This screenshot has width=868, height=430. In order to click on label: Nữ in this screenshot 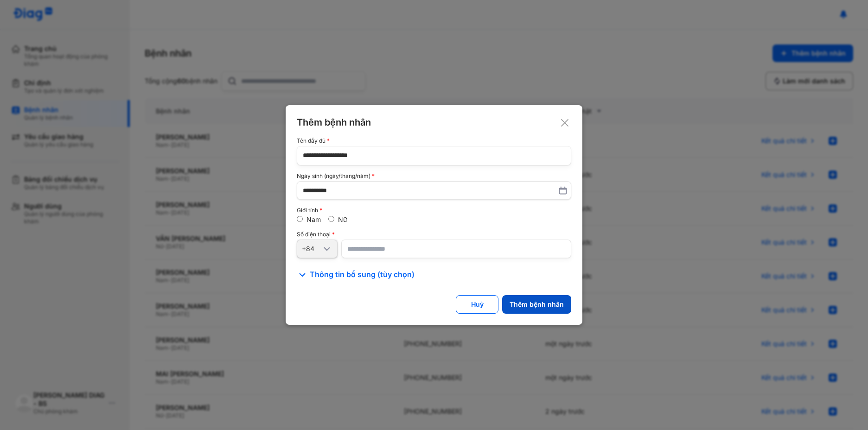, I will do `click(342, 219)`.